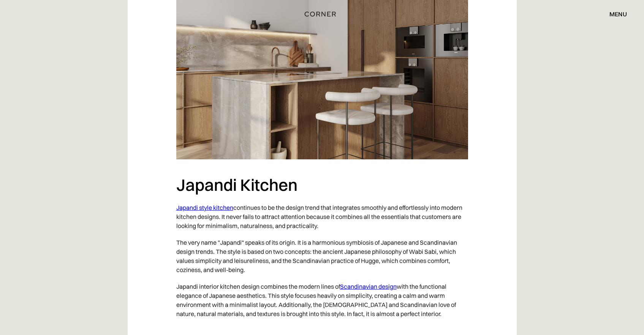  Describe the element at coordinates (322, 217) in the screenshot. I see `p: continues to be the design trend that integrates smoothly and effortlessly into modern kitchen de...` at that location.